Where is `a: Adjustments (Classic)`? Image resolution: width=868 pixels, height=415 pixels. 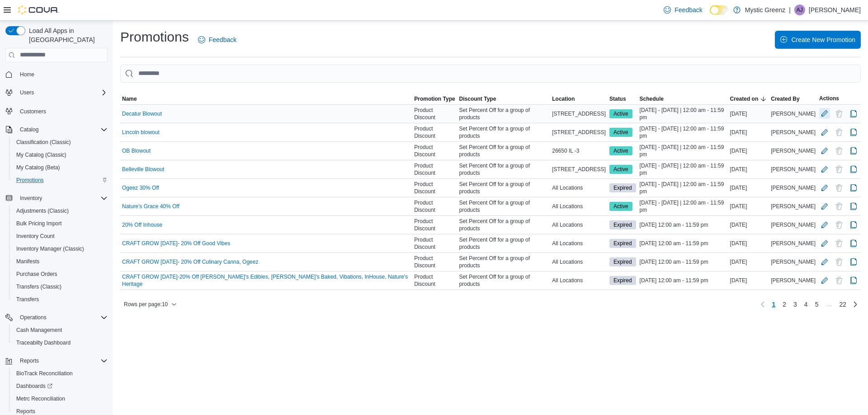
a: Adjustments (Classic) is located at coordinates (42, 211).